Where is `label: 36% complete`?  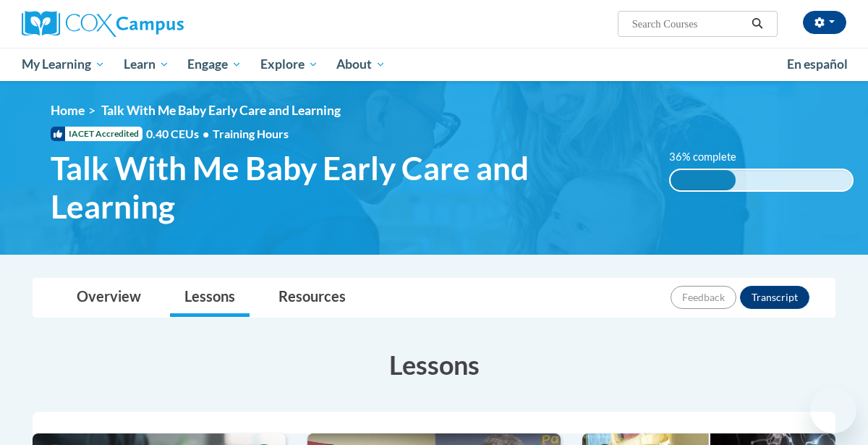
label: 36% complete is located at coordinates (710, 157).